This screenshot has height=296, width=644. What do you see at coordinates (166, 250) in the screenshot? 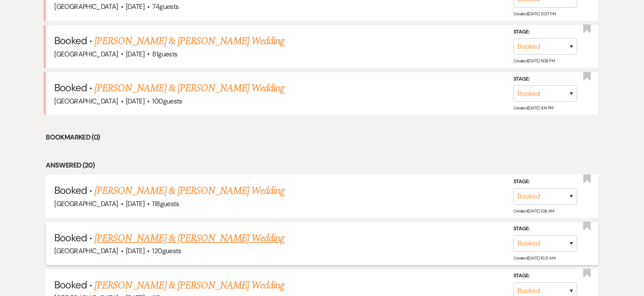
I see `span: 120 guests` at bounding box center [166, 250].